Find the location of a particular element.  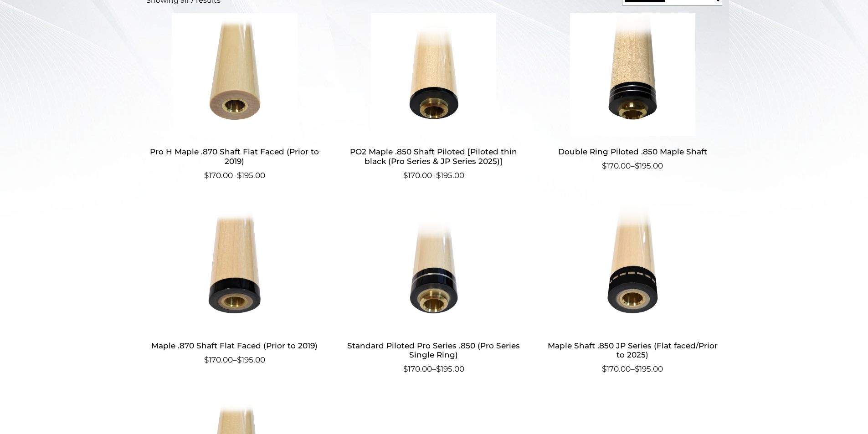

h2: Maple .870 Shaft Flat Faced (Prior to 2019) is located at coordinates (235, 345).